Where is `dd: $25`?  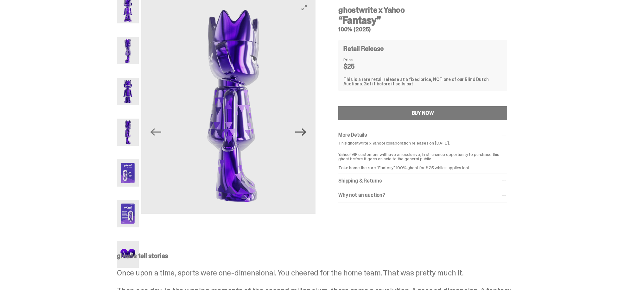 dd: $25 is located at coordinates (359, 67).